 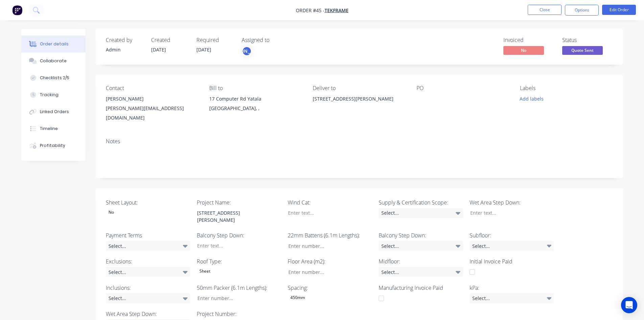 I want to click on button: Options, so click(x=581, y=10).